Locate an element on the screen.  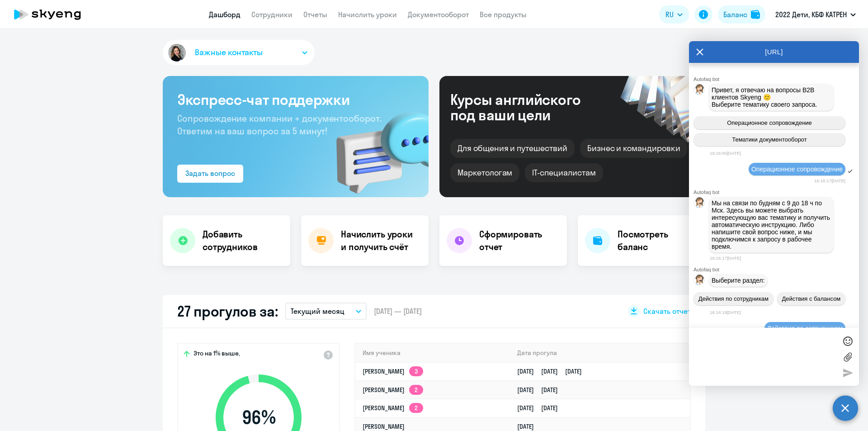
a: Сотрудники is located at coordinates (272, 14).